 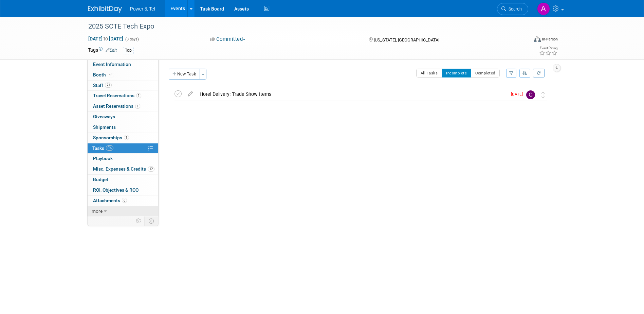 What do you see at coordinates (111, 74) in the screenshot?
I see `i: Booth reservation complete` at bounding box center [111, 74].